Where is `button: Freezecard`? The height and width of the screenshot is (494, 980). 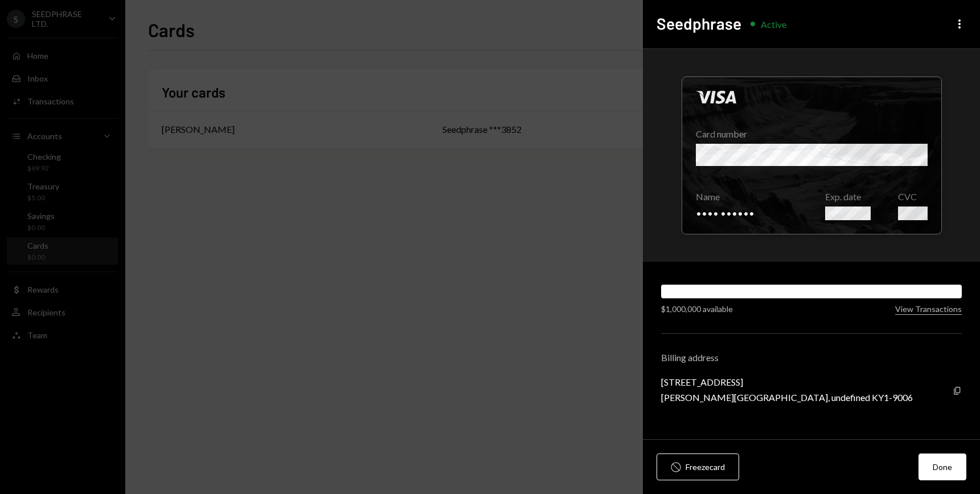
button: Freezecard is located at coordinates (698, 466).